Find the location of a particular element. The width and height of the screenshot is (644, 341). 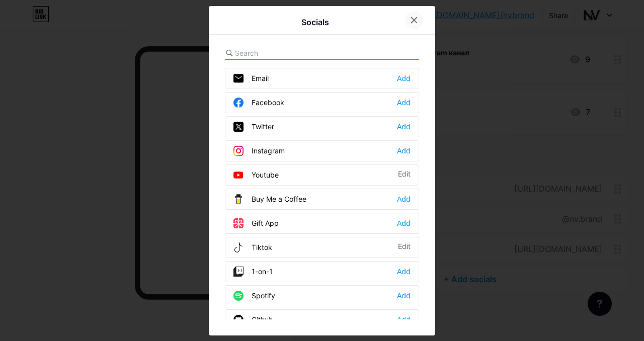

div: 1-on-1 is located at coordinates (253, 272).